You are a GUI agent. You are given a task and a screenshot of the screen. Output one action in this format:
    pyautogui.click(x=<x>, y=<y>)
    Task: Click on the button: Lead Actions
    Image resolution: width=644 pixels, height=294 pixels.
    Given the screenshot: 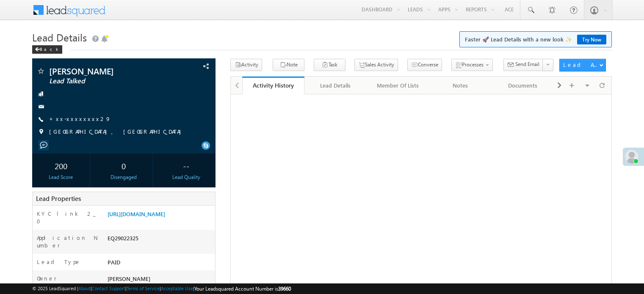 What is the action you would take?
    pyautogui.click(x=583, y=65)
    